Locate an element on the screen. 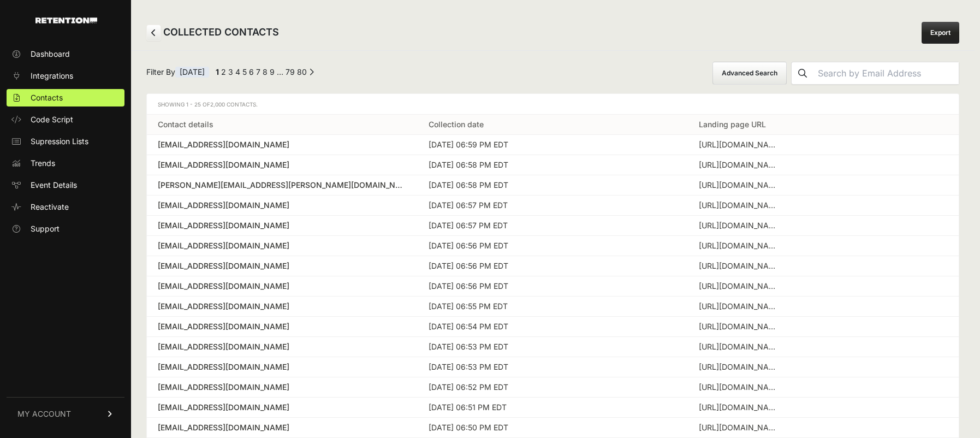 The height and width of the screenshot is (438, 980). a: Contact details is located at coordinates (186, 124).